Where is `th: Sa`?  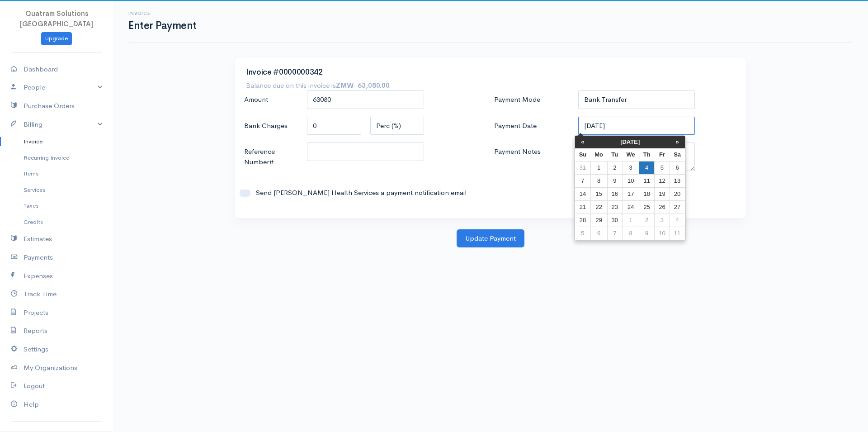
th: Sa is located at coordinates (677, 155).